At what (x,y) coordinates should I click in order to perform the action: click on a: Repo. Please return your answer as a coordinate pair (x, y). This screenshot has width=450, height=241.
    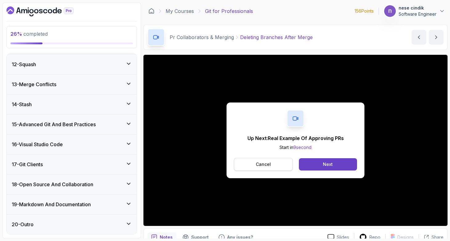
    Looking at the image, I should click on (370, 237).